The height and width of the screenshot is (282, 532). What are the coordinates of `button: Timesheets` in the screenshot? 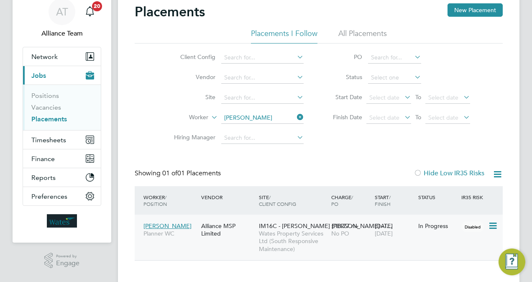 It's located at (62, 140).